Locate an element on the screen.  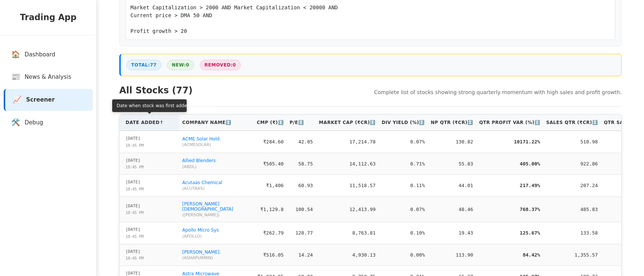
th: Company Name ↕️ is located at coordinates (216, 122).